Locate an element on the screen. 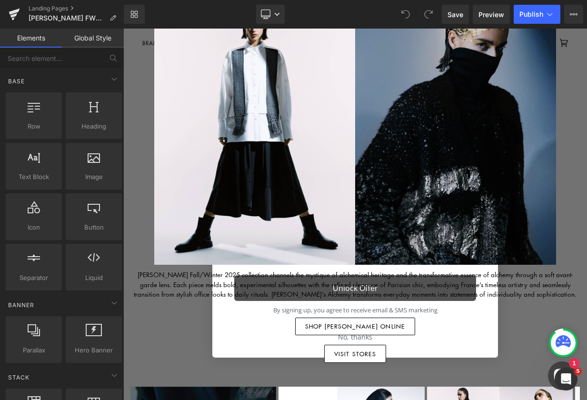  span: Heading is located at coordinates (94, 126).